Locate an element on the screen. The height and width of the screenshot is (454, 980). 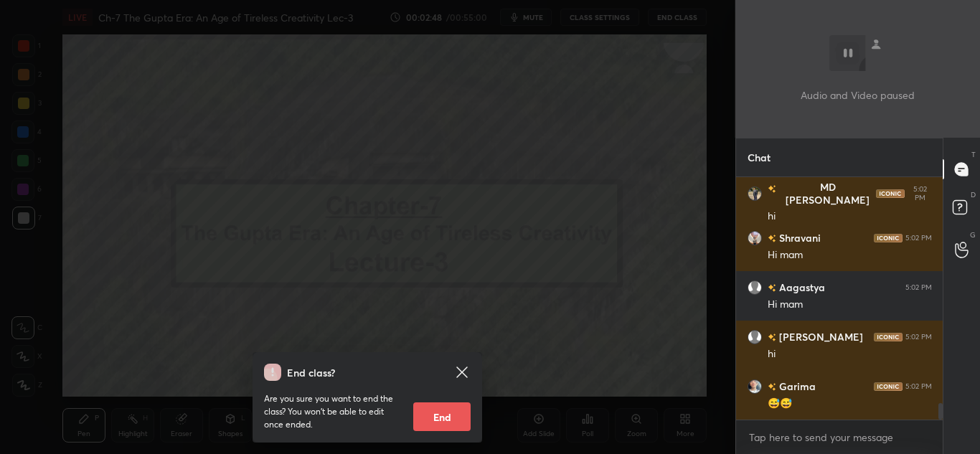
p: D is located at coordinates (973, 194).